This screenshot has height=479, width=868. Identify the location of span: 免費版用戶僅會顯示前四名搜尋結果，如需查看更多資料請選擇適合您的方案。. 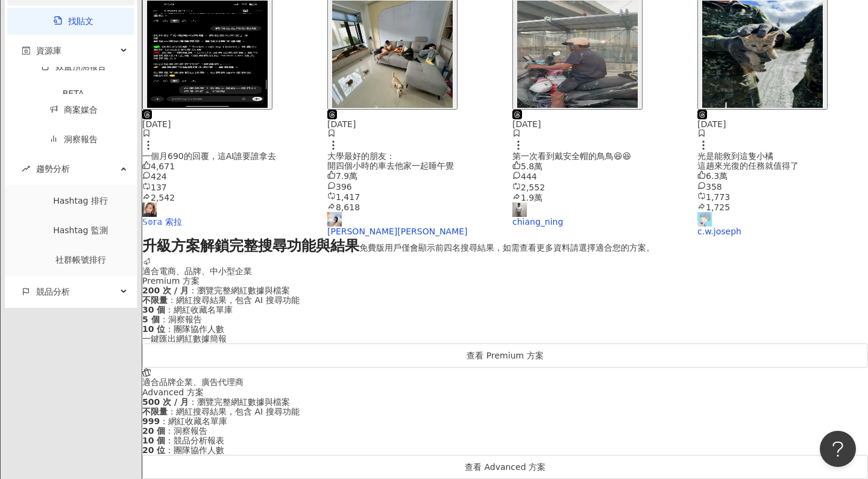
(507, 247).